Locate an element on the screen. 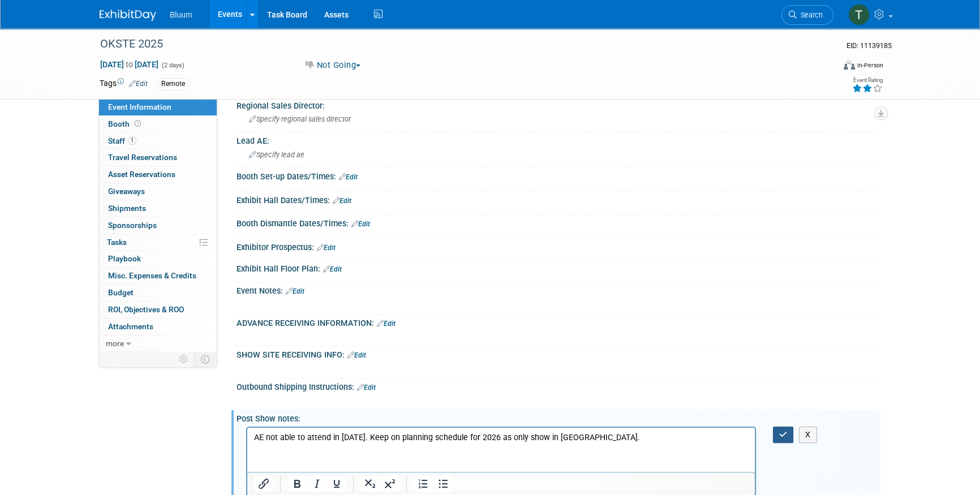 The height and width of the screenshot is (495, 980). body: Rich Text Area. Press ALT-0 for help. is located at coordinates (254, 11).